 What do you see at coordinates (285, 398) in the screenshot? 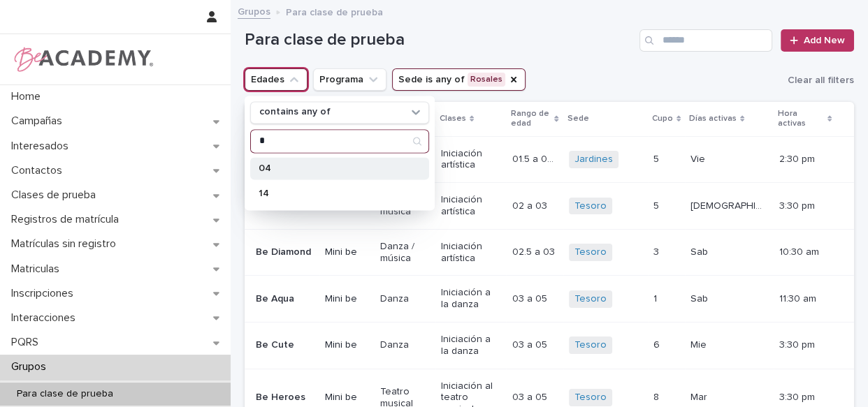
I see `p: Be Heroes` at bounding box center [285, 398].